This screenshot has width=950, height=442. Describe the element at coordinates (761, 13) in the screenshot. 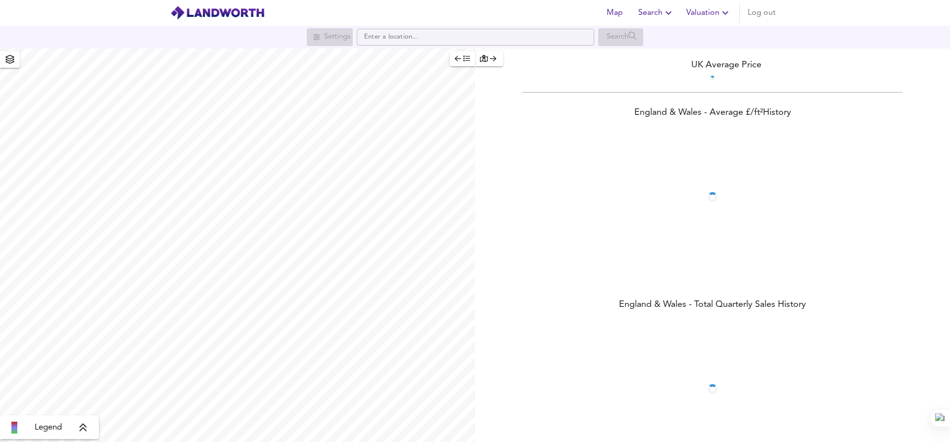

I see `span: Log out` at that location.